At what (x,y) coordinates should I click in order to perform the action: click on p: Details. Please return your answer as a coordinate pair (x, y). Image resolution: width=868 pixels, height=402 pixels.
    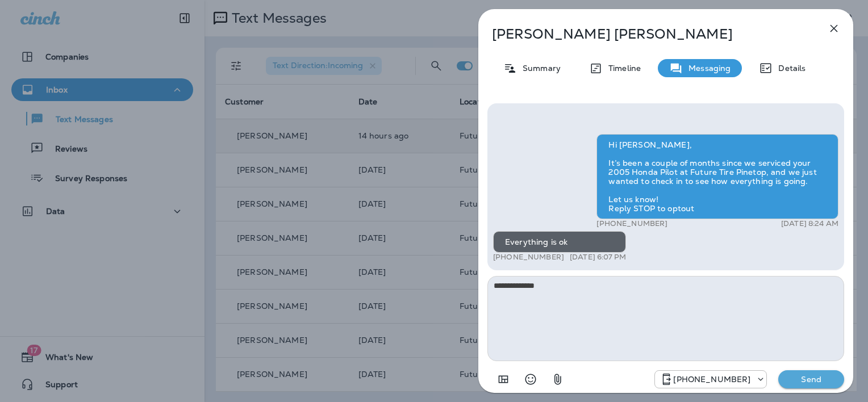
    Looking at the image, I should click on (788, 68).